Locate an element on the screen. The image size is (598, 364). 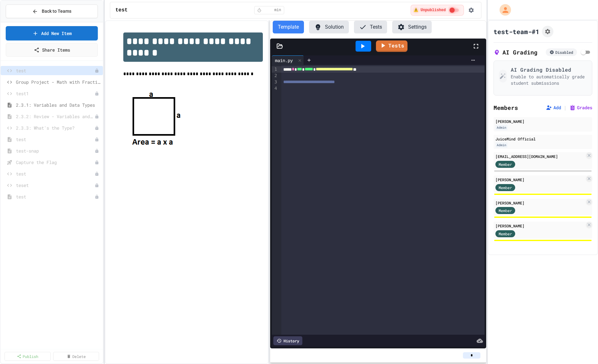
span: ⚠️ Unpublished is located at coordinates (429, 10).